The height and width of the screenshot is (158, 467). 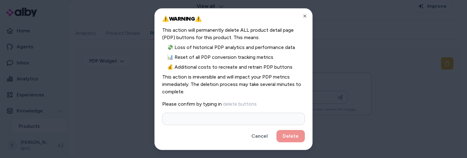 I want to click on span: 💸 Loss of historical PDP analytics and performance data, so click(x=233, y=48).